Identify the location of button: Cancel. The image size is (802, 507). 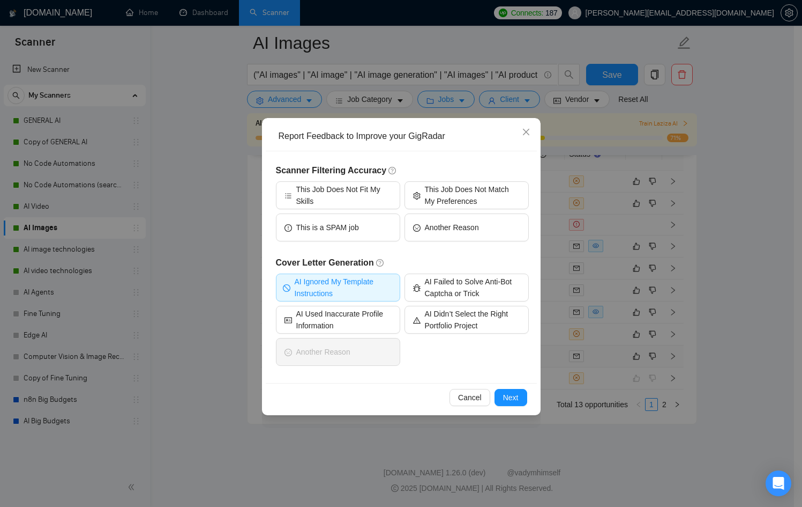
(470, 397).